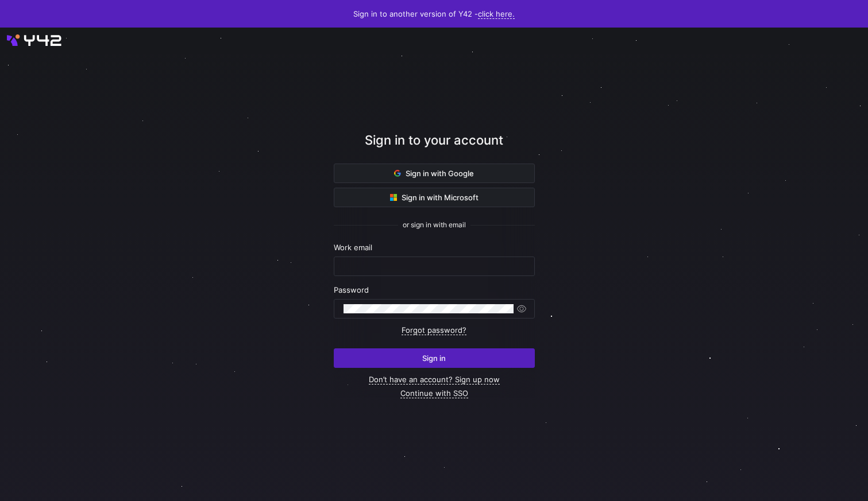 This screenshot has height=501, width=868. What do you see at coordinates (434, 380) in the screenshot?
I see `a: Don’t have an account? Sign up now` at bounding box center [434, 380].